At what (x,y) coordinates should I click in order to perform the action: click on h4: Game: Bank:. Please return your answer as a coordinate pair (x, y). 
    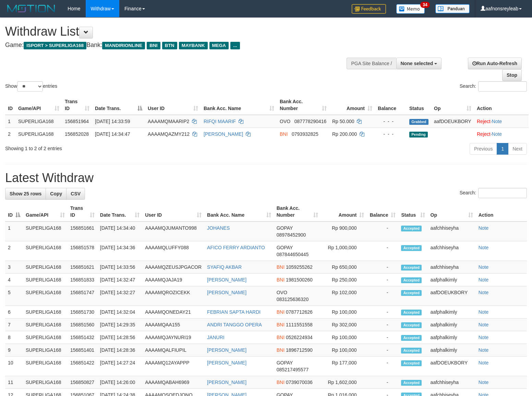
    Looking at the image, I should click on (176, 45).